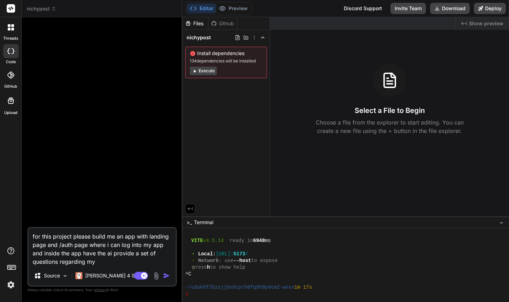 This screenshot has height=302, width=509. Describe the element at coordinates (203, 71) in the screenshot. I see `button: Execute` at that location.